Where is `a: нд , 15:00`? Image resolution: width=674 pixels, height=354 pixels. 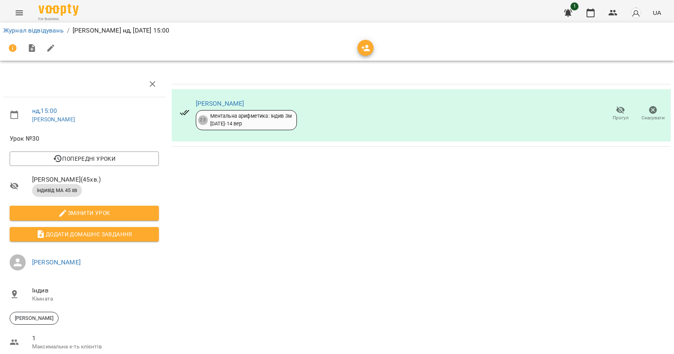
a: нд , 15:00 is located at coordinates (45, 110).